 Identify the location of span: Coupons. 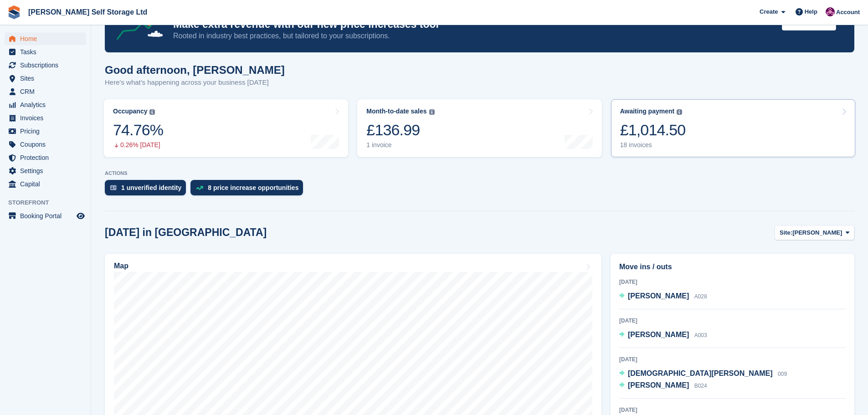
(47, 144).